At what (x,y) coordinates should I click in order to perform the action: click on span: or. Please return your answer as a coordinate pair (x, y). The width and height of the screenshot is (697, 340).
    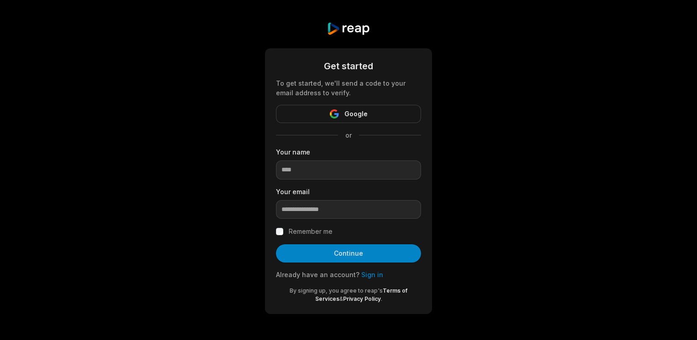
    Looking at the image, I should click on (348, 135).